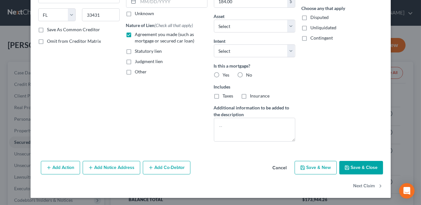 The height and width of the screenshot is (205, 421). I want to click on span: Insurance, so click(260, 96).